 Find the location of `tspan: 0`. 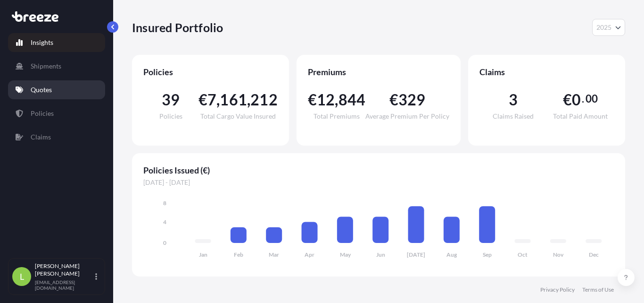

tspan: 0 is located at coordinates (165, 242).